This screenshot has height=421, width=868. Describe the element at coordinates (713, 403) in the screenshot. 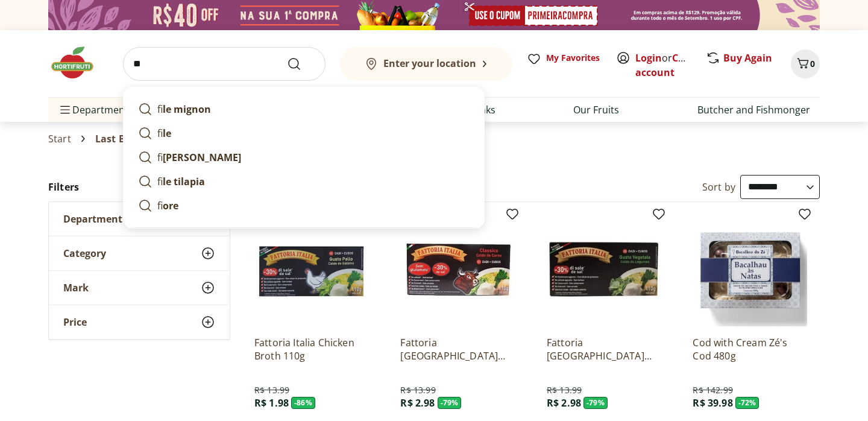

I see `font: R$ 39.98` at that location.